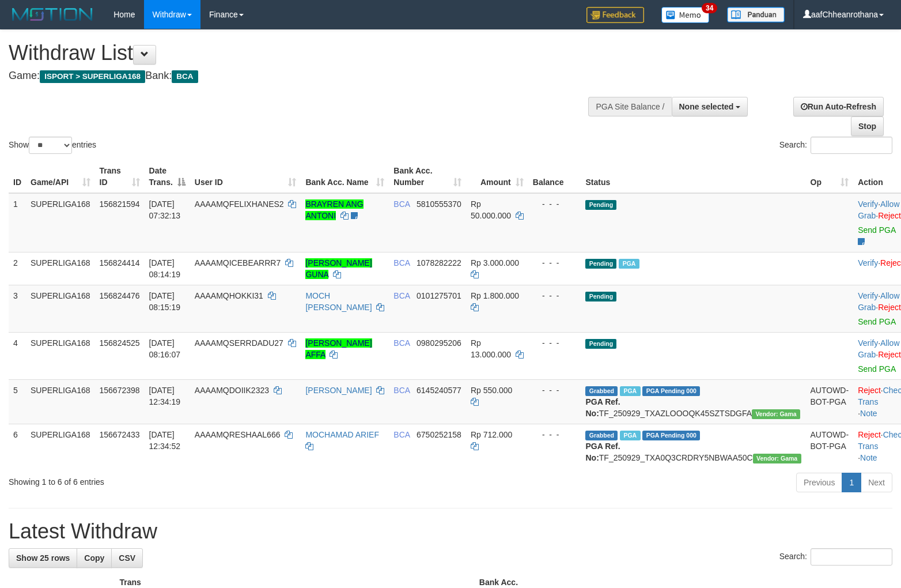  What do you see at coordinates (53, 15) in the screenshot?
I see `img: MOTION_logo.png` at bounding box center [53, 15].